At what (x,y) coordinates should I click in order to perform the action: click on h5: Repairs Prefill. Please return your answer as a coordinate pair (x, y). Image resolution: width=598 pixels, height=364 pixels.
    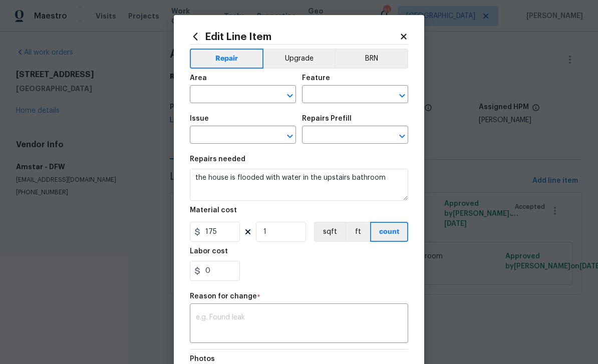
    Looking at the image, I should click on (327, 118).